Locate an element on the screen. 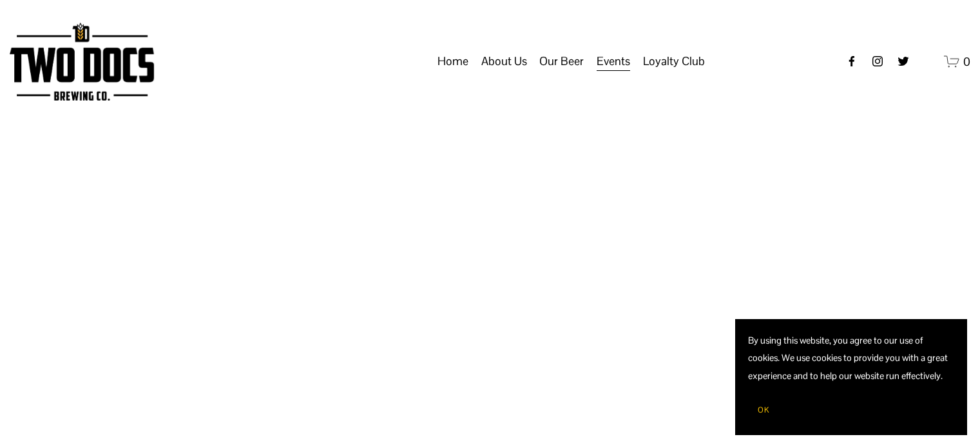  img: Two Docs Brewing Co. is located at coordinates (82, 61).